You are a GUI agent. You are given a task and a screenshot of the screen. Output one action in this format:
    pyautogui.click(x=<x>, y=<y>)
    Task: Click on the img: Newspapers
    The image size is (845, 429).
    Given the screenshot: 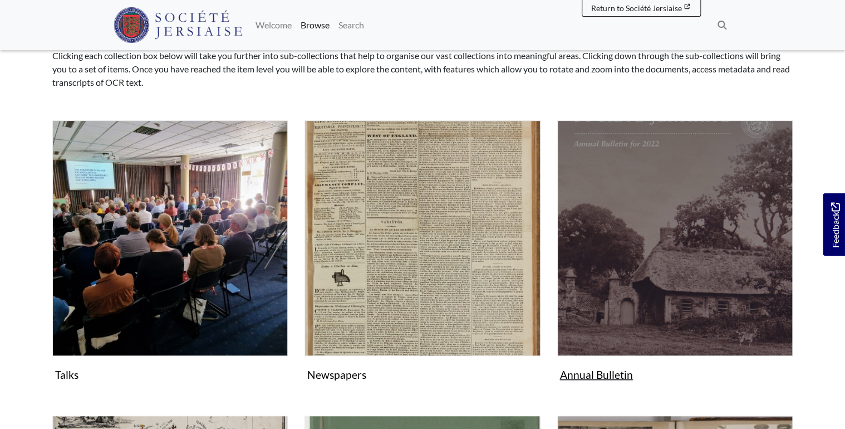 What is the action you would take?
    pyautogui.click(x=422, y=238)
    